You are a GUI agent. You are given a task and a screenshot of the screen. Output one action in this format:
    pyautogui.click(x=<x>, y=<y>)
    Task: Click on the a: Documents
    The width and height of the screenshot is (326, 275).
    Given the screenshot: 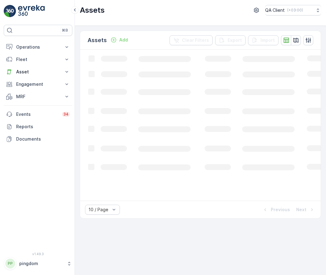 What is the action you would take?
    pyautogui.click(x=38, y=139)
    